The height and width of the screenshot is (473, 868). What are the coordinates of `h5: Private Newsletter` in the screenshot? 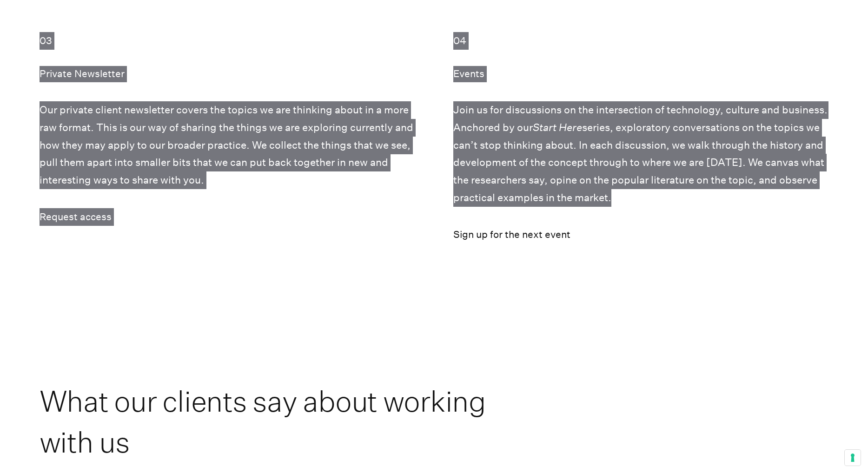 It's located at (82, 74).